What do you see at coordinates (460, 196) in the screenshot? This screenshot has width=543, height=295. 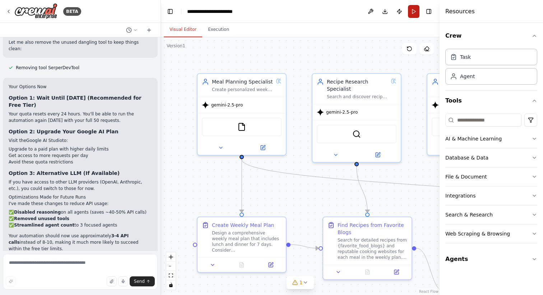 I see `div: Integrations` at bounding box center [460, 196].